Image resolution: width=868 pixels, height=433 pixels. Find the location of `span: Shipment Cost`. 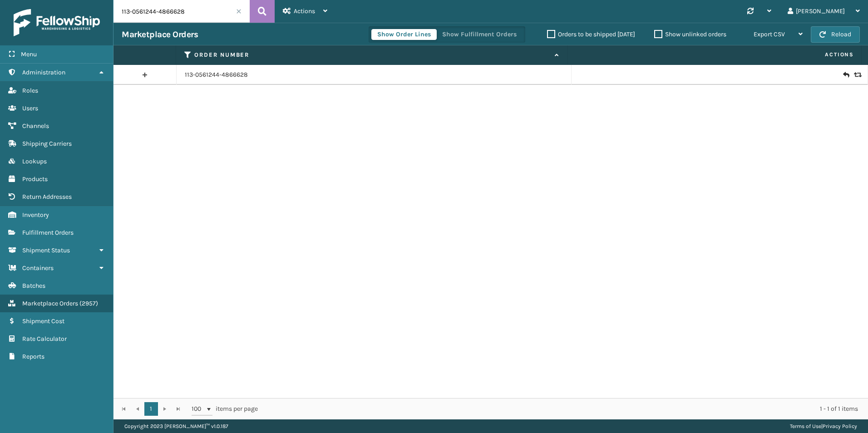

span: Shipment Cost is located at coordinates (43, 320).